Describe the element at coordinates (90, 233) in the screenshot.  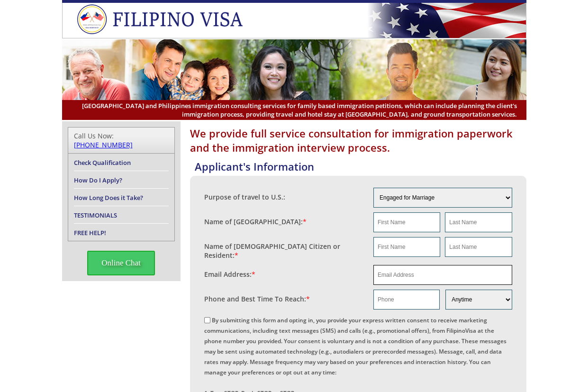
I see `a: FREE HELP!` at that location.